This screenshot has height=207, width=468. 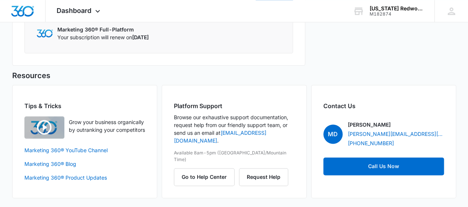 I want to click on p: Grow your business organically by outranking your competitors, so click(x=107, y=126).